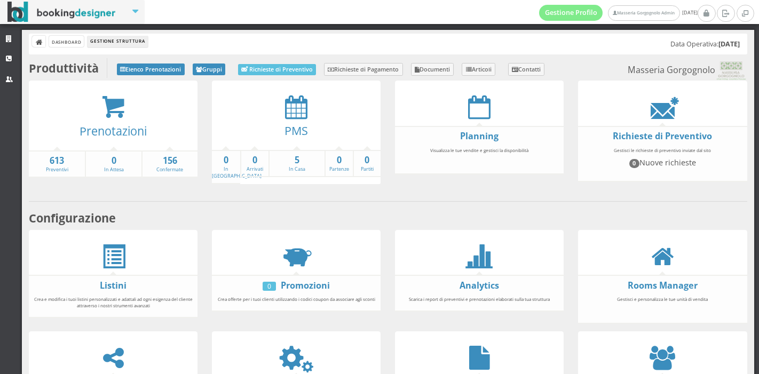 The width and height of the screenshot is (759, 374). I want to click on img: 0603869b585f11eeb13b0a069e529790.png, so click(730, 71).